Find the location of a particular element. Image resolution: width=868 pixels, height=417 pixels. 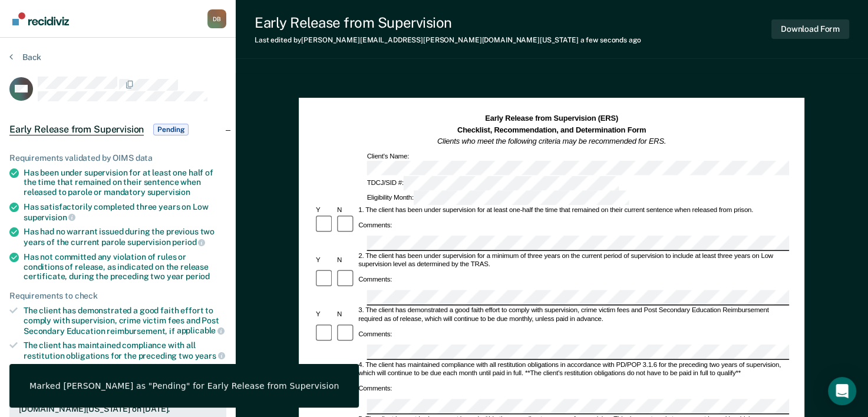

span: a few seconds ago is located at coordinates (611, 40).